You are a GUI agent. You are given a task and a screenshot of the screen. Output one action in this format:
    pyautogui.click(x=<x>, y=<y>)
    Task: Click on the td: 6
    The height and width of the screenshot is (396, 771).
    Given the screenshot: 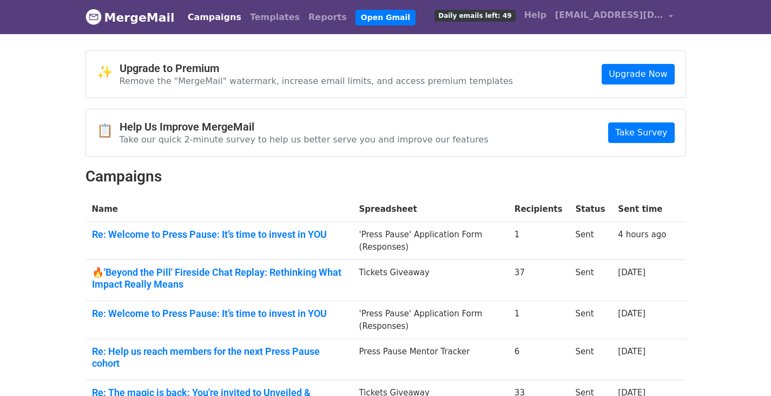 What is the action you would take?
    pyautogui.click(x=539, y=359)
    